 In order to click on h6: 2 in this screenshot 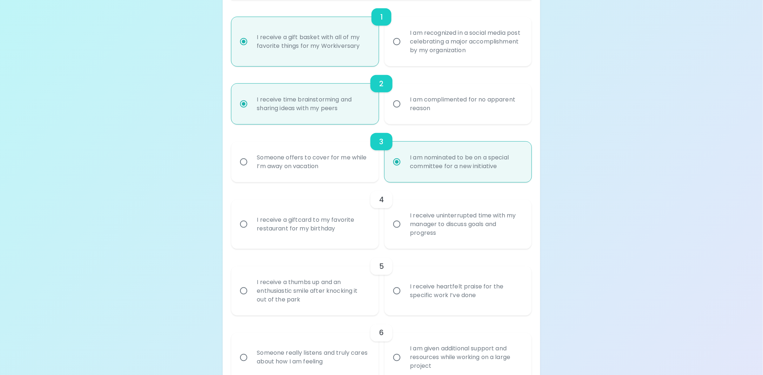, I will do `click(381, 84)`.